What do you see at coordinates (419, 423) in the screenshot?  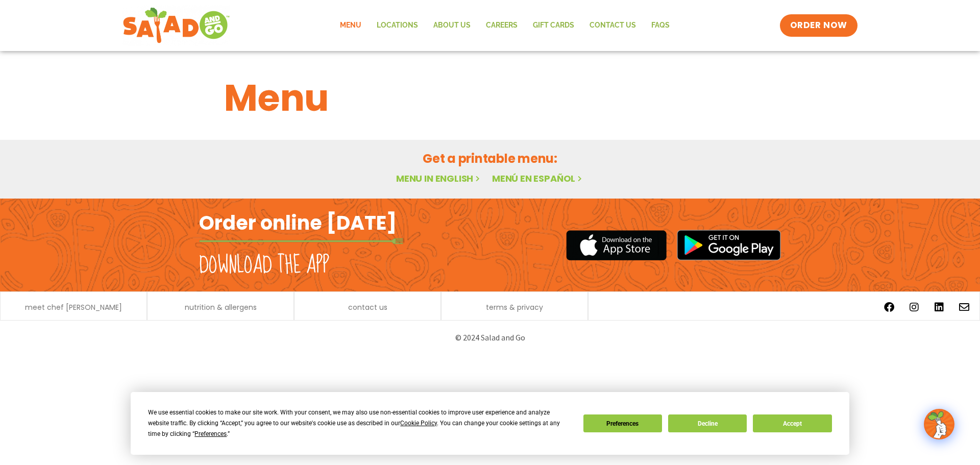 I see `span: Cookie Policy` at bounding box center [419, 423].